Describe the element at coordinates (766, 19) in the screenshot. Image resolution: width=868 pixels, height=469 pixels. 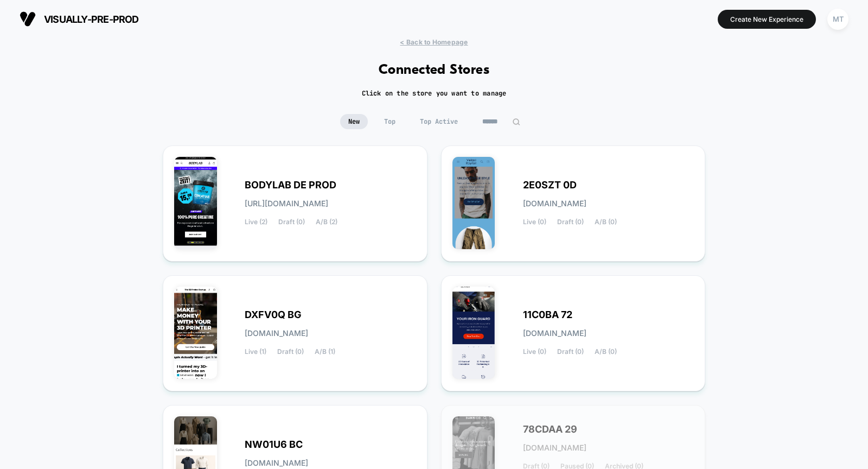
I see `button: Create New Experience` at that location.